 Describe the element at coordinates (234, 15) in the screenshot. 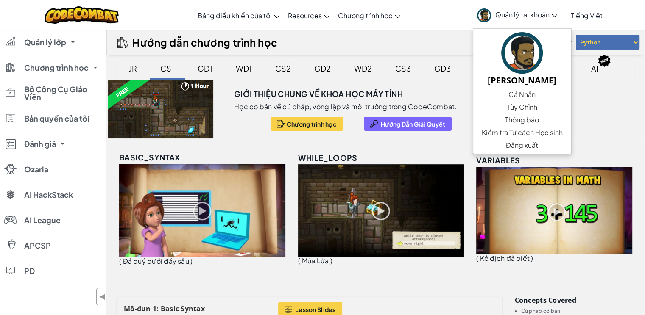

I see `span: Bảng điều khiển của tôi` at that location.